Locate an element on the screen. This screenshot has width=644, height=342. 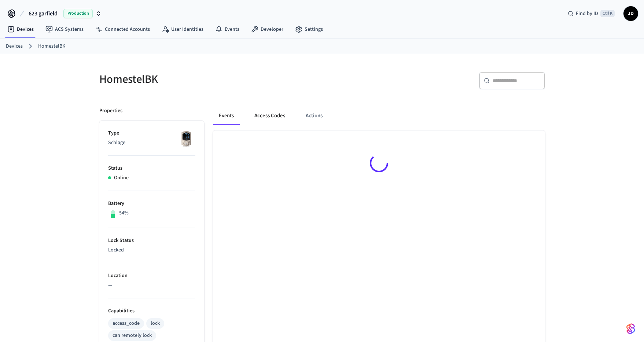
span: Find by ID is located at coordinates (587, 13).